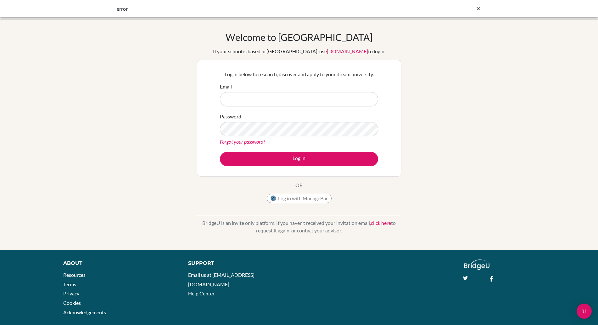 Image resolution: width=598 pixels, height=325 pixels. What do you see at coordinates (477, 264) in the screenshot?
I see `img: logo_white@2x-f4f0deed5e89b7ecb1c2cc34c3e3d731f90f0f143d5ea2071677605dd97b5244.png` at bounding box center [477, 264].